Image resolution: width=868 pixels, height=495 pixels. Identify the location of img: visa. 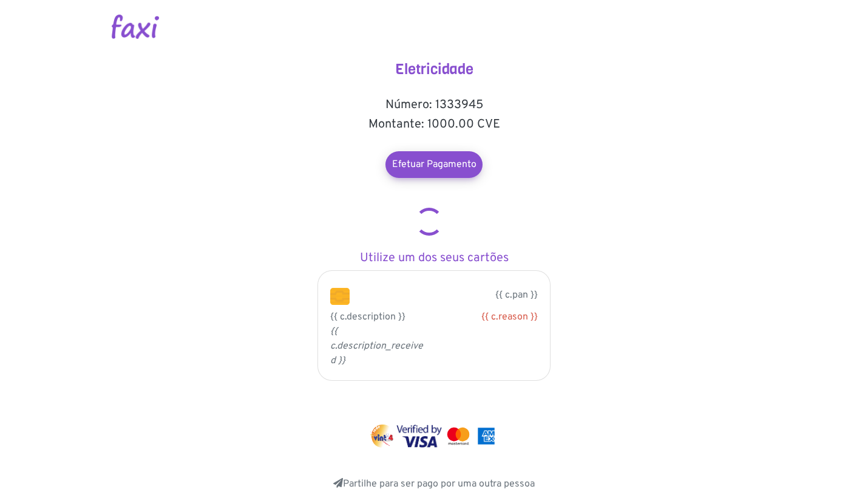
(419, 436).